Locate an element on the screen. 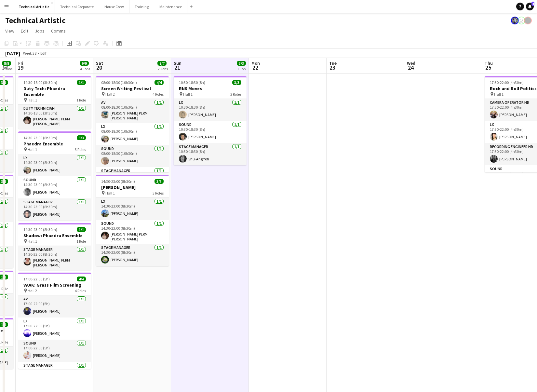  span: 8/8 is located at coordinates (6, 63).